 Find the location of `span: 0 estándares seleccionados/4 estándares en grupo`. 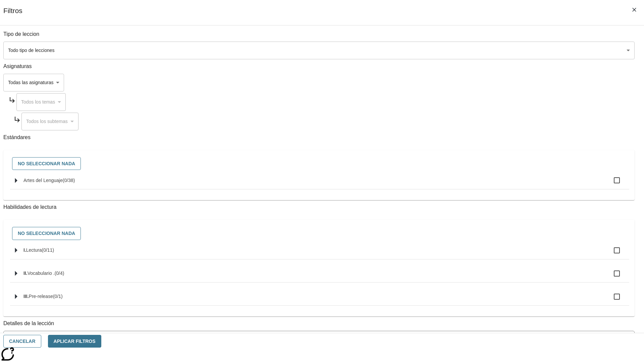

span: 0 estándares seleccionados/4 estándares en grupo is located at coordinates (59, 273).